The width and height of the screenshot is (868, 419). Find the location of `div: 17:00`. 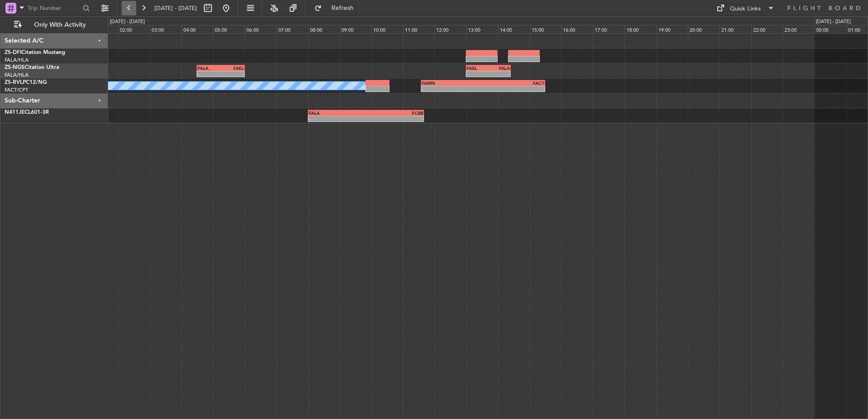

div: 17:00 is located at coordinates (609, 29).